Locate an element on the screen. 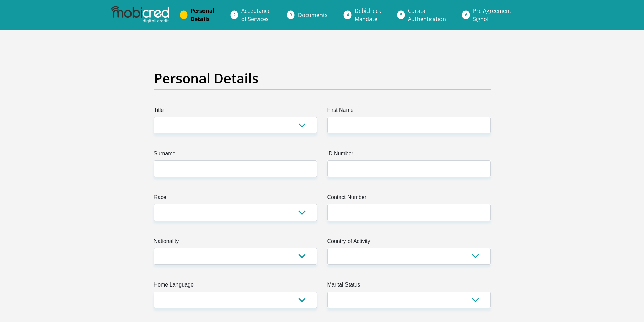  a: PersonalDetails is located at coordinates (203, 15).